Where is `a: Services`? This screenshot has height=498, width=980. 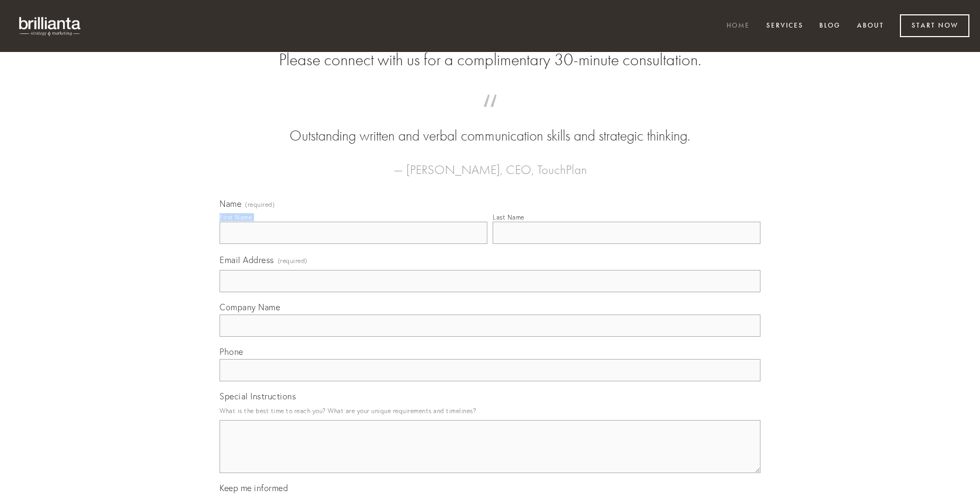
a: Services is located at coordinates (784, 26).